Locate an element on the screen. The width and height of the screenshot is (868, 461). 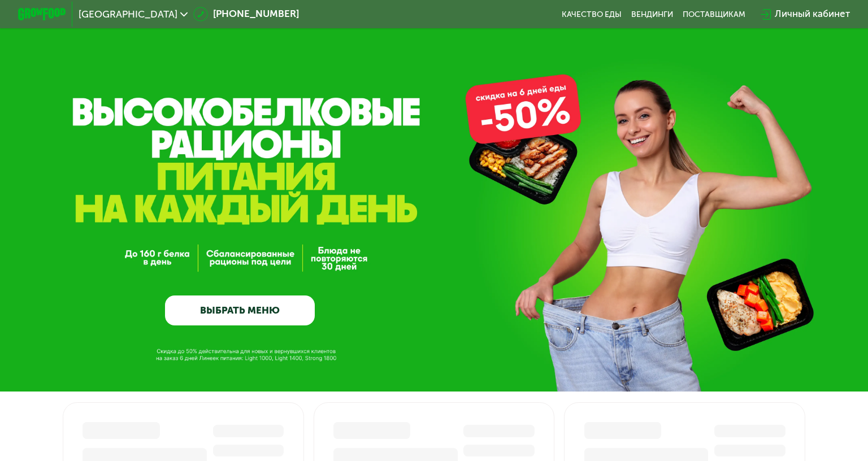
div: Личный кабинет is located at coordinates (813, 14).